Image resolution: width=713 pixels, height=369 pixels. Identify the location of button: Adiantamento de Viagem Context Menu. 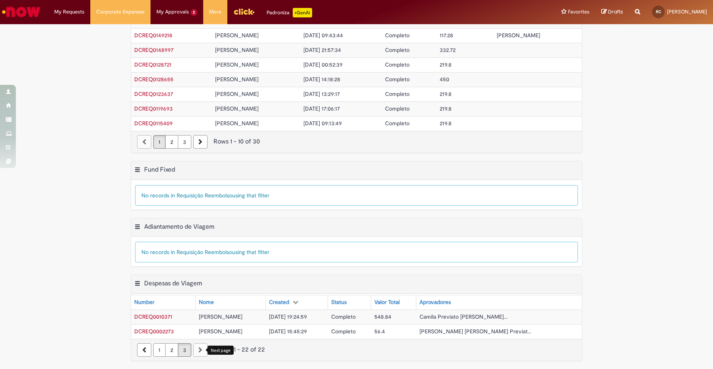
(137, 228).